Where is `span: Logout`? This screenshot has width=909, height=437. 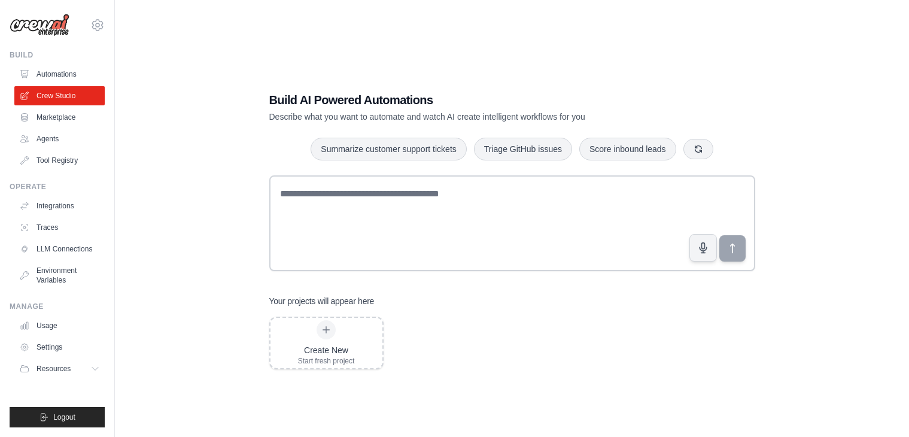
span: Logout is located at coordinates (64, 417).